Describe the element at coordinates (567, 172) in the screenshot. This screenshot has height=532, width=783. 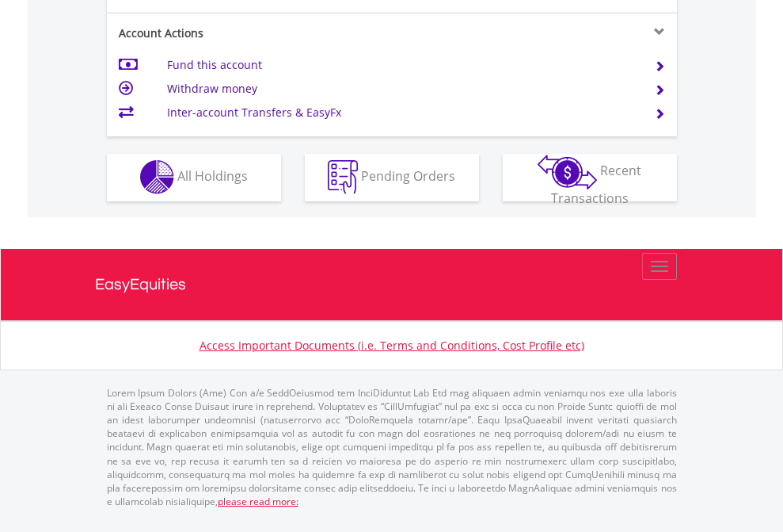
I see `img: transactions-zar-wht.png` at that location.